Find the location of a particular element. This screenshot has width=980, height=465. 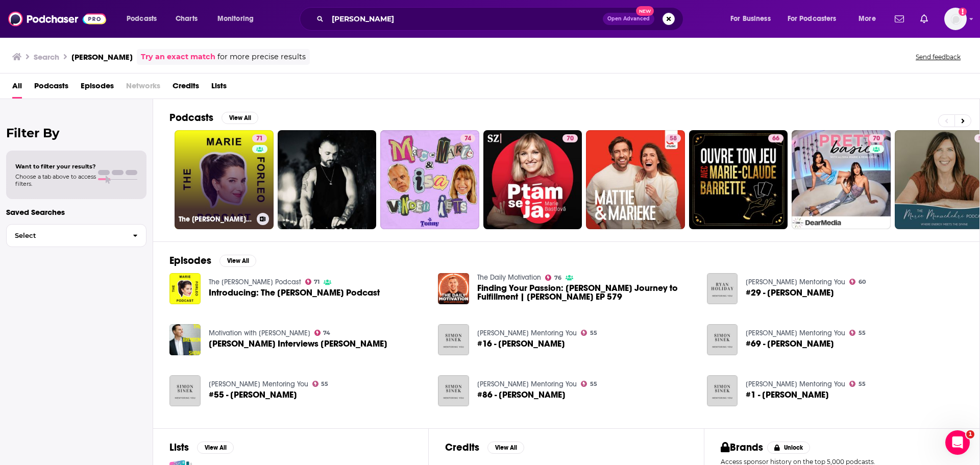

img: Finding Your Passion: Marie Forleo's Journey to Fulfillment | Marie Forleo EP 579 is located at coordinates (453, 288).